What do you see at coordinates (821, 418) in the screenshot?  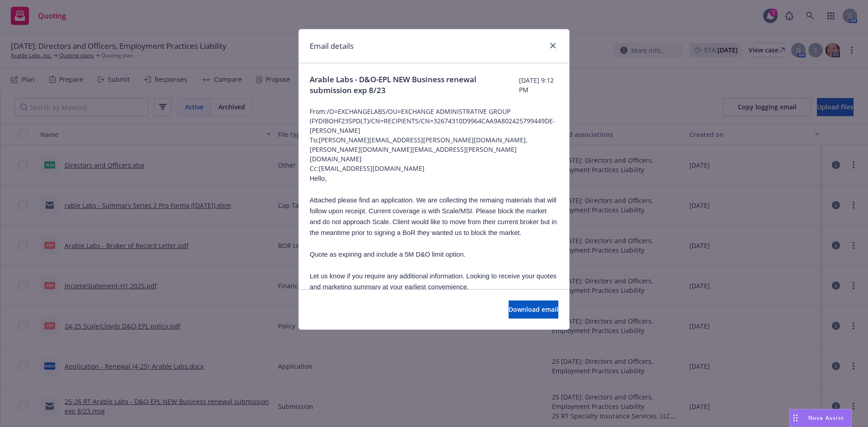 I see `button: Nova Assist` at bounding box center [821, 418].